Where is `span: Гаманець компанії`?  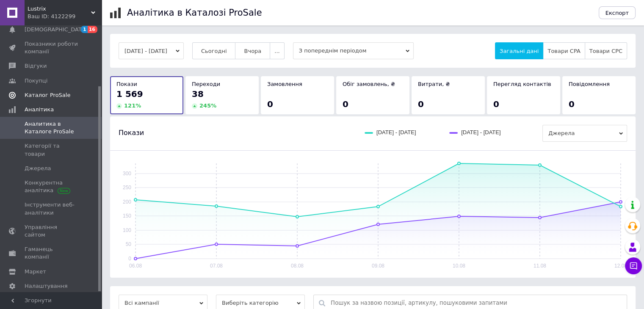 span: Гаманець компанії is located at coordinates (51, 254).